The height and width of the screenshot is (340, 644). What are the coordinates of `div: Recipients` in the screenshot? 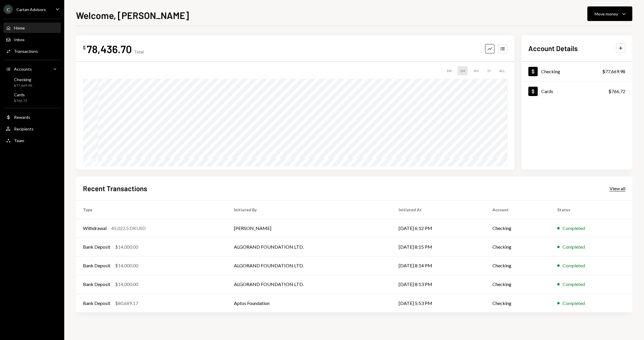 It's located at (24, 129).